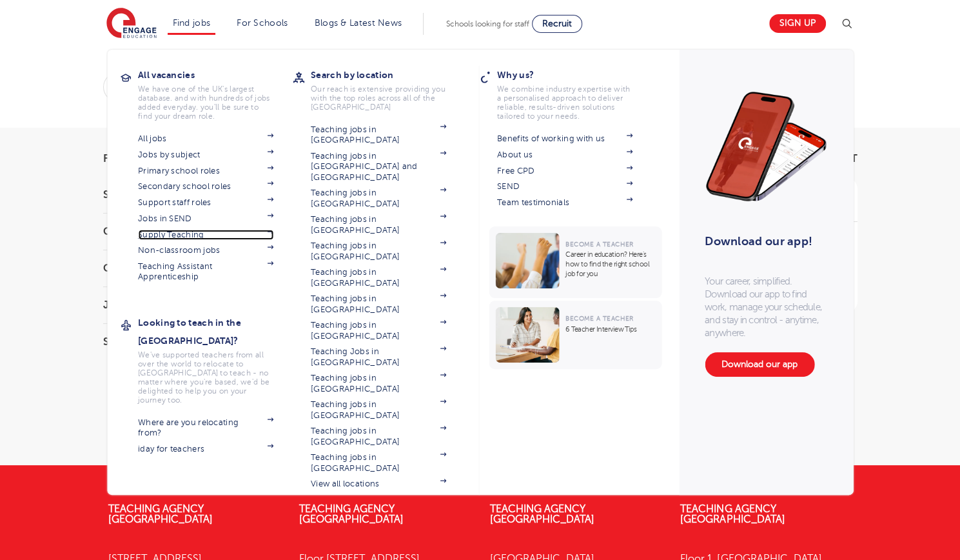  Describe the element at coordinates (174, 268) in the screenshot. I see `h3: City` at that location.